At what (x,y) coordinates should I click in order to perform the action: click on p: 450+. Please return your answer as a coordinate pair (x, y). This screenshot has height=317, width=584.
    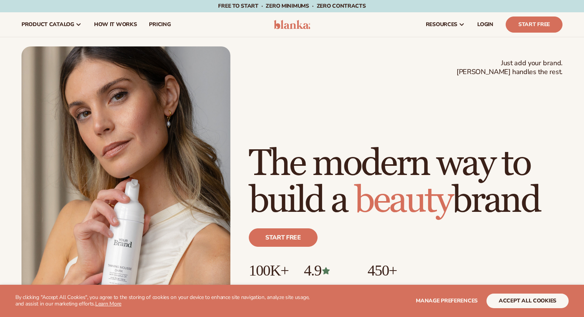
    Looking at the image, I should click on (396, 270).